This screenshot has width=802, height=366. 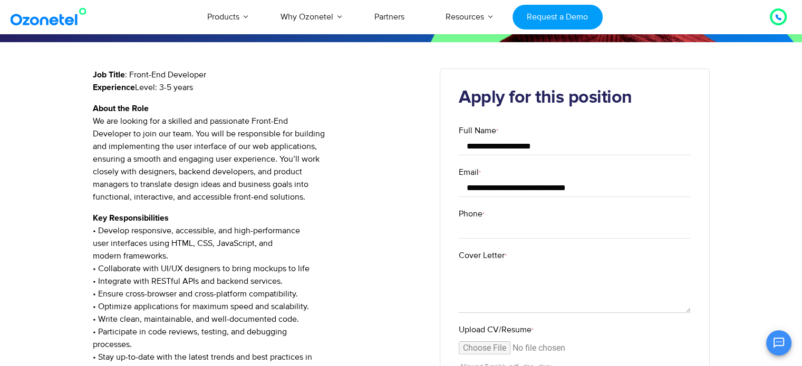 What do you see at coordinates (109, 75) in the screenshot?
I see `strong: Job Title` at bounding box center [109, 75].